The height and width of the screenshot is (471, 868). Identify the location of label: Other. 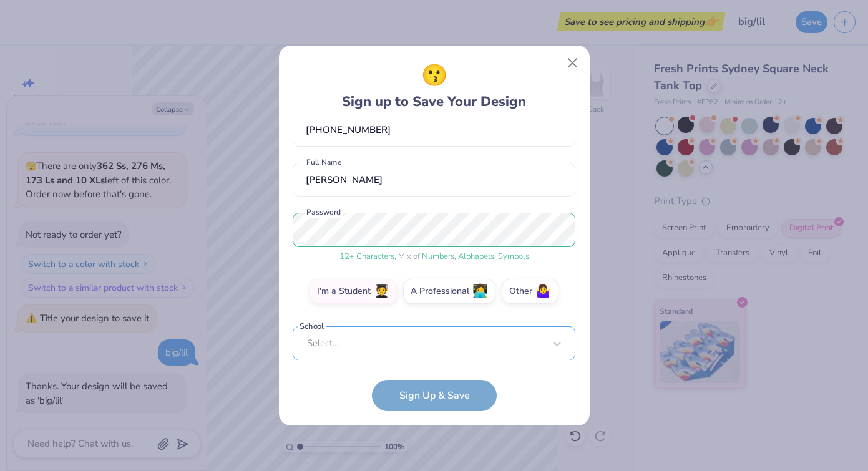
(529, 291).